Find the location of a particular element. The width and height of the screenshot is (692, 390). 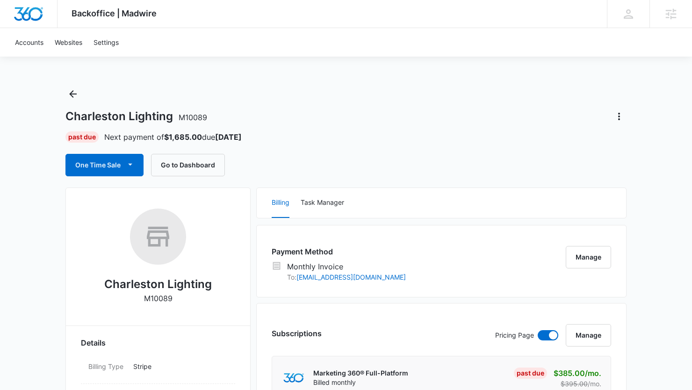

button: Go to Dashboard is located at coordinates (188, 165).